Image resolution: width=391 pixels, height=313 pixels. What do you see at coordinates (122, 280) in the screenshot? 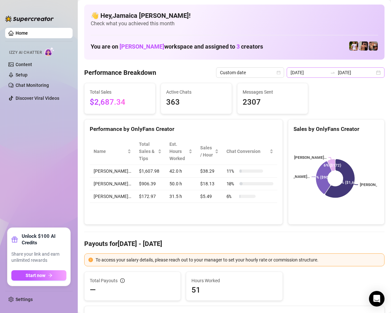
I see `span: info-circle` at bounding box center [122, 280].